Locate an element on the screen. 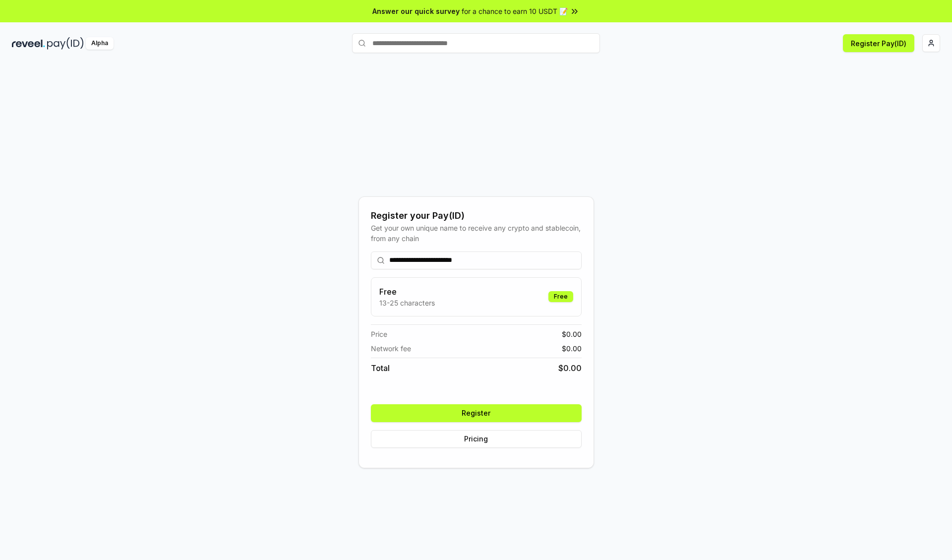  span: for a chance to earn 10 USDT 📝 is located at coordinates (515, 11).